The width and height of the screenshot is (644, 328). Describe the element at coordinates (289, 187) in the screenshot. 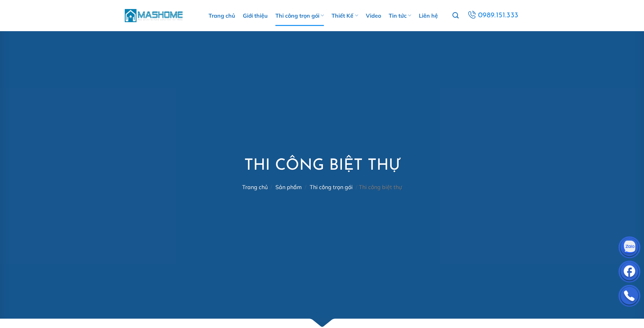

I see `a: Sản phẩm` at that location.